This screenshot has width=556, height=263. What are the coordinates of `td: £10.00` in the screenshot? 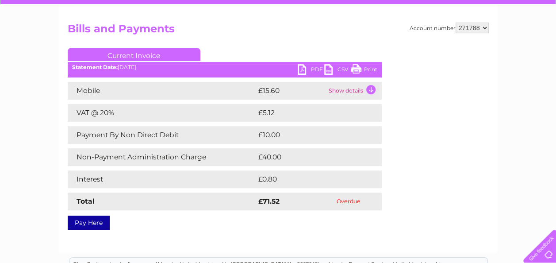 It's located at (310, 135).